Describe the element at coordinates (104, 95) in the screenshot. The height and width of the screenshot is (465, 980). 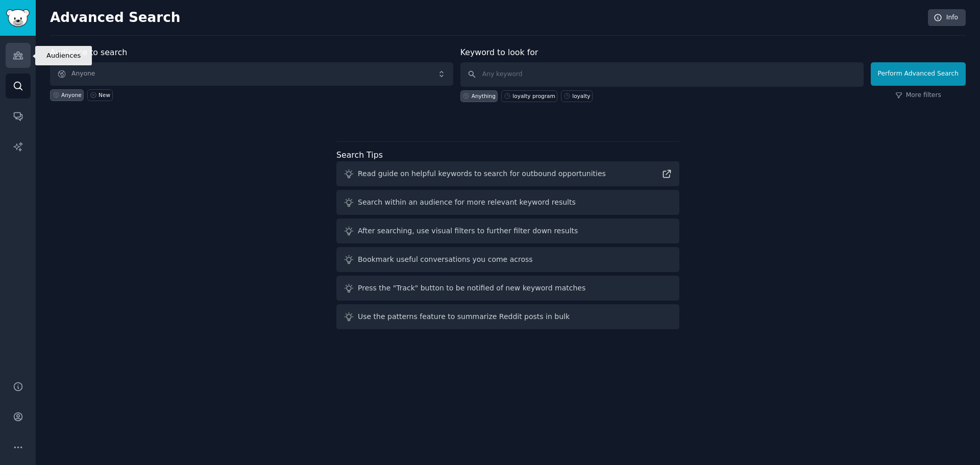
I see `div: New` at that location.